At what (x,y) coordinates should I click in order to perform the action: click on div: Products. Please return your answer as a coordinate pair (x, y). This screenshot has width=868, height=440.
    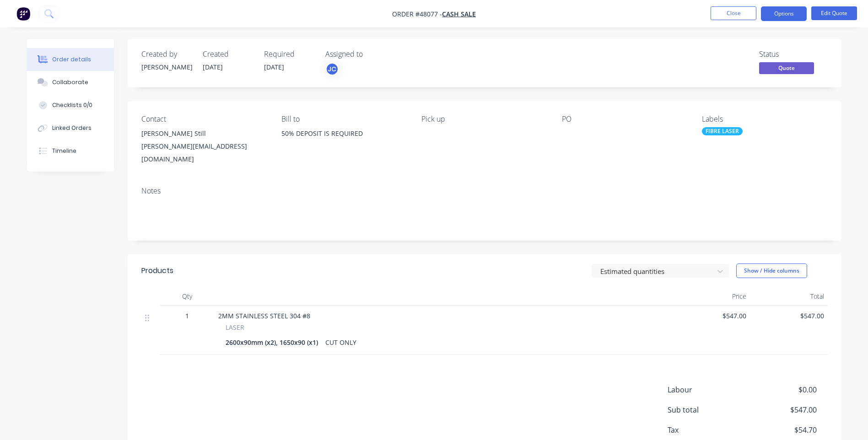
    Looking at the image, I should click on (157, 271).